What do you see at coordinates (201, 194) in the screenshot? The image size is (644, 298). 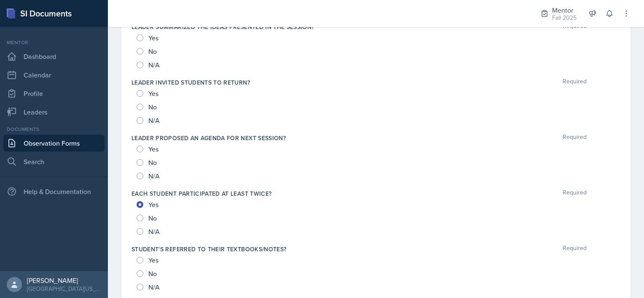 I see `label: Each student participated at least twice?` at bounding box center [201, 194].